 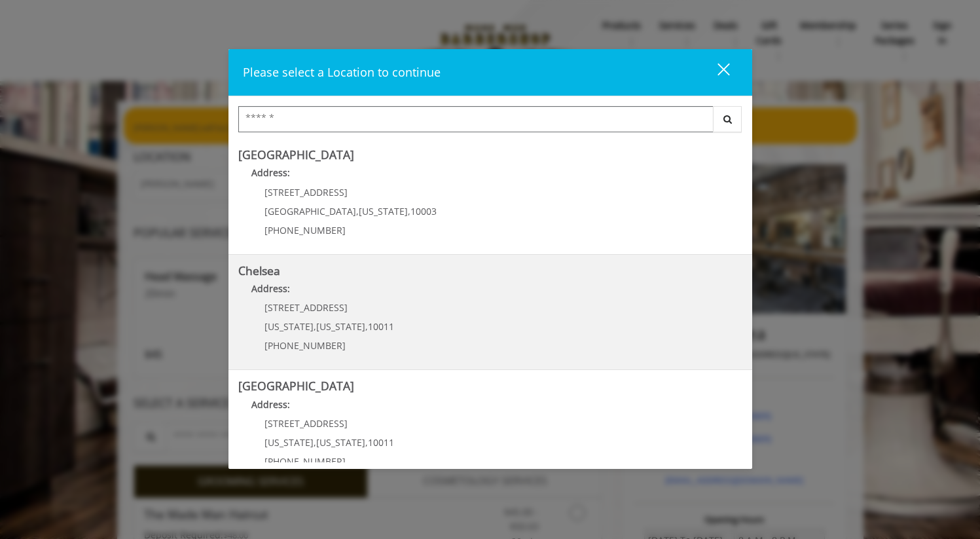 I want to click on b: Chelsea, so click(x=259, y=271).